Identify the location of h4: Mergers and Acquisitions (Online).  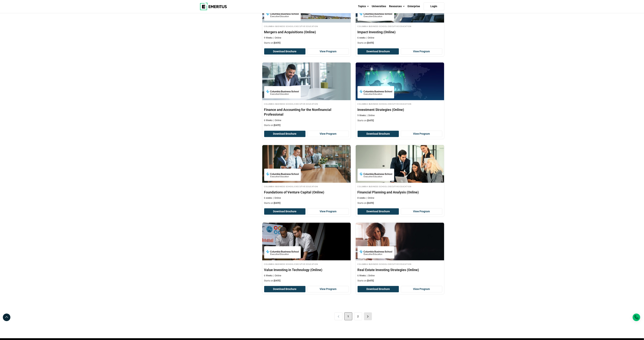
(307, 32).